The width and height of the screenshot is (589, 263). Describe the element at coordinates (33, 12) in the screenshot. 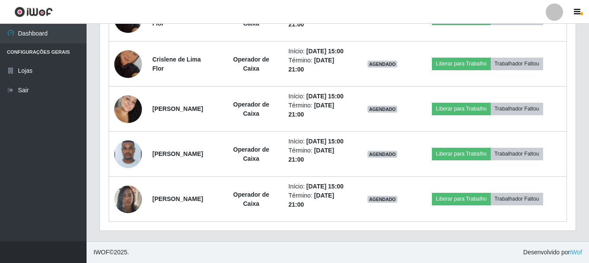

I see `img: CoreUI Logo` at that location.